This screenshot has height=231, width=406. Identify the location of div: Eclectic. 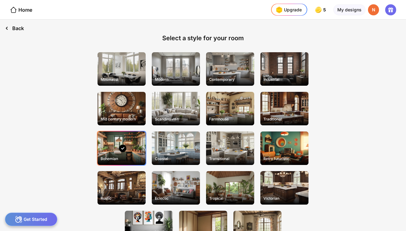
(176, 198).